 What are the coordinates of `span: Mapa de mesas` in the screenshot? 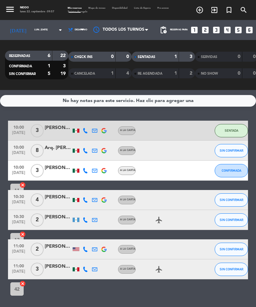 It's located at (97, 8).